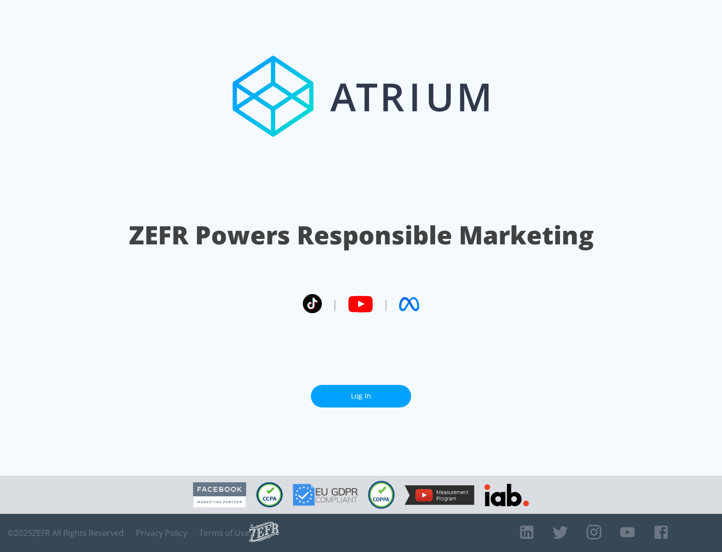 Image resolution: width=722 pixels, height=552 pixels. What do you see at coordinates (224, 533) in the screenshot?
I see `a: Terms of Use` at bounding box center [224, 533].